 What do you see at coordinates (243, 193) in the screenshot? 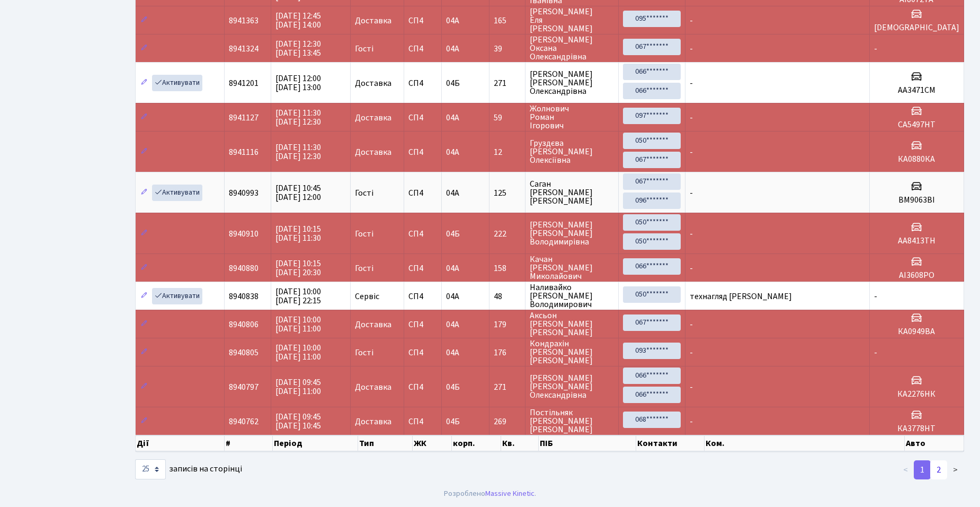
I see `span: 8940993` at bounding box center [243, 193].